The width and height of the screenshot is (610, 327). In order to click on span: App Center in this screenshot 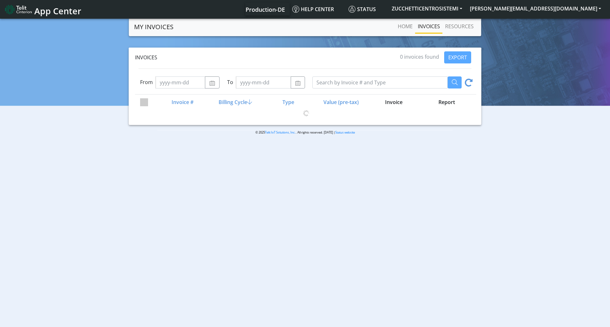, I will do `click(58, 11)`.